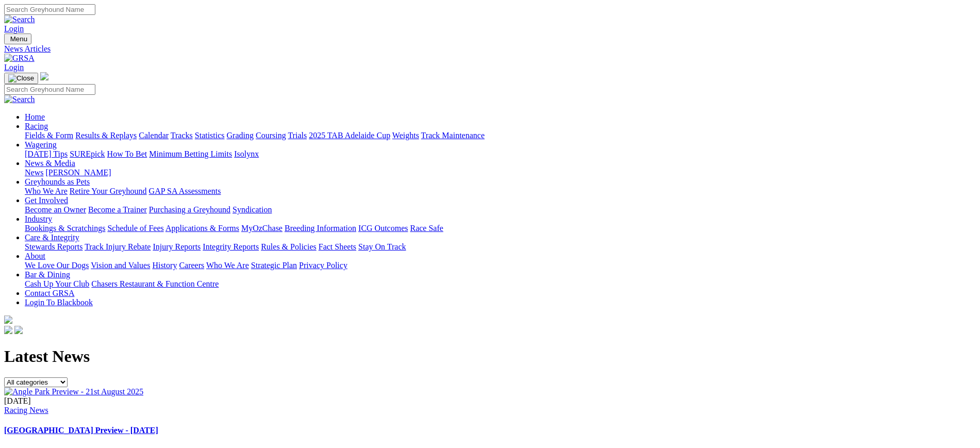  Describe the element at coordinates (120, 265) in the screenshot. I see `a: Vision and Values` at that location.